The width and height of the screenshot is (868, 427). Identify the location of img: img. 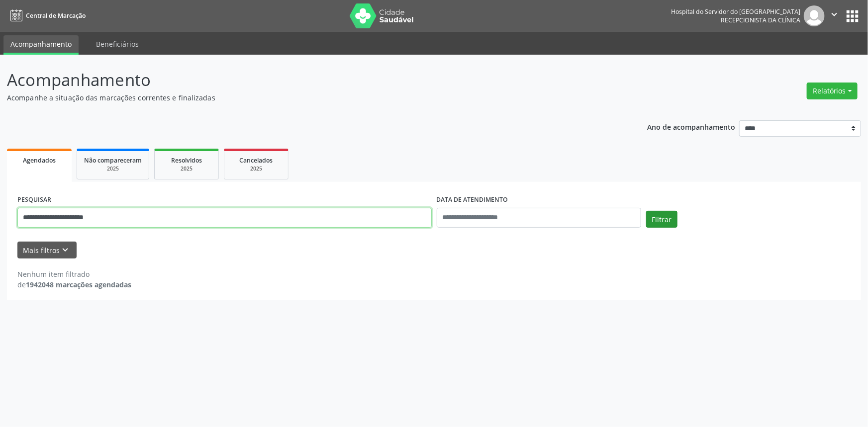
(814, 16).